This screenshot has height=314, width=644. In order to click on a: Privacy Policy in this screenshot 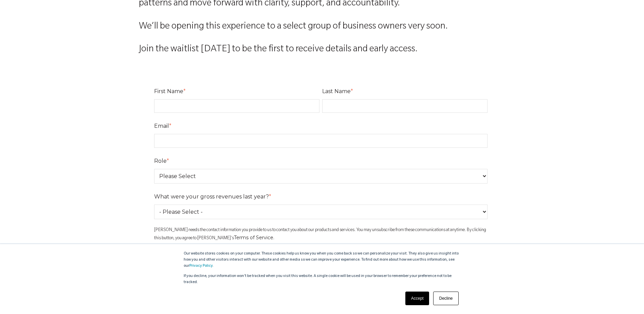, I will do `click(201, 267)`.